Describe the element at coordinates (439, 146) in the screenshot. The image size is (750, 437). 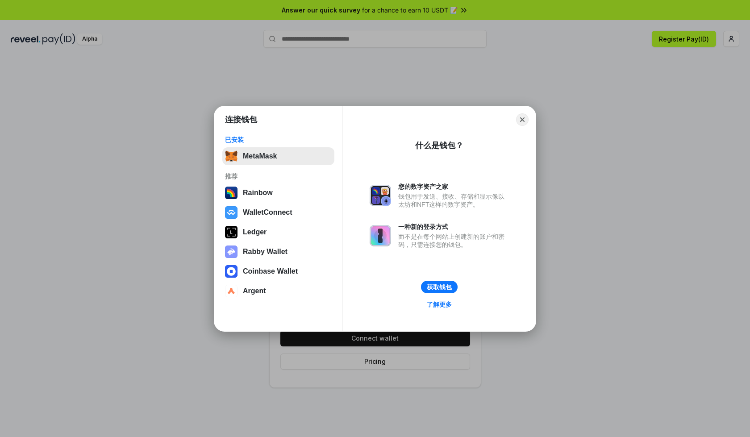
I see `div: 什么是钱包？` at that location.